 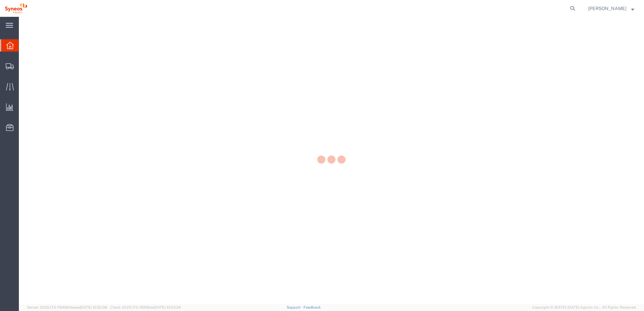 I want to click on a: Support, so click(x=295, y=307).